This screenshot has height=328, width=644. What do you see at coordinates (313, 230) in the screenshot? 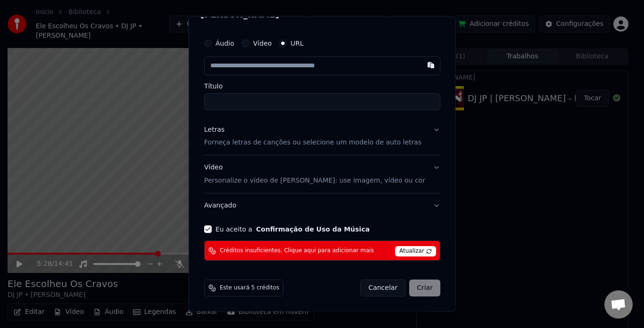
I see `button: Eu aceito a` at bounding box center [313, 230].